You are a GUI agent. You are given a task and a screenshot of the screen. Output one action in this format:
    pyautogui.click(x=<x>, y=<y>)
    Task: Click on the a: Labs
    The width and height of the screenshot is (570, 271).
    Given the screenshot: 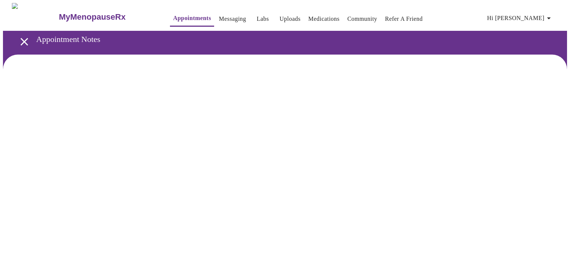 What is the action you would take?
    pyautogui.click(x=263, y=19)
    